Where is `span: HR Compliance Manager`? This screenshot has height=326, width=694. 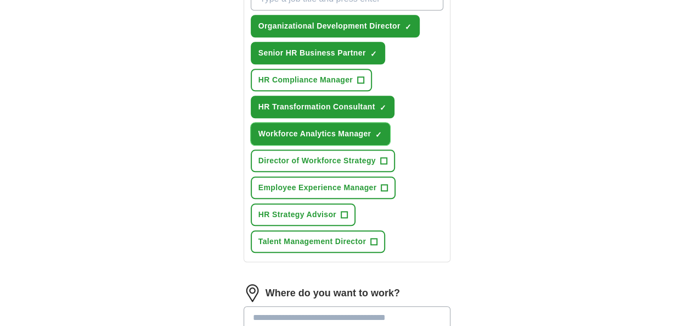 span: HR Compliance Manager is located at coordinates (306, 80).